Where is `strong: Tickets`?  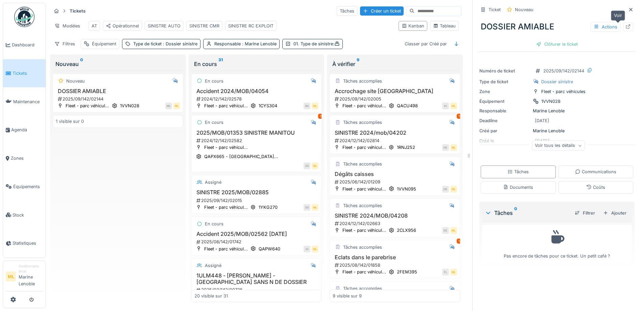
strong: Tickets is located at coordinates (77, 11).